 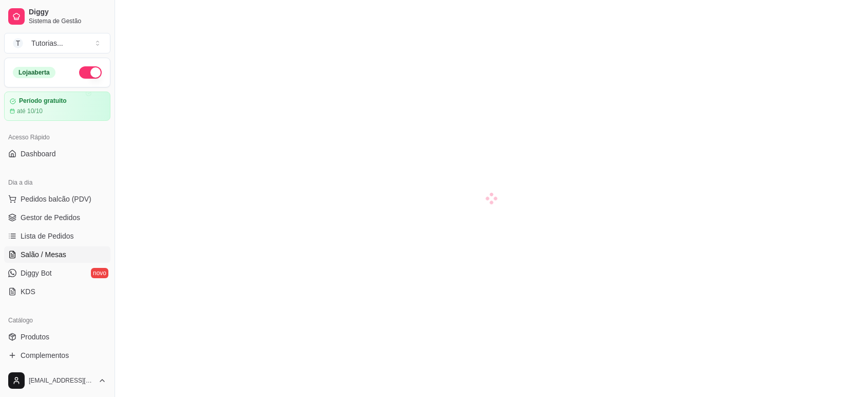 I want to click on div: Tutorias ..., so click(x=47, y=43).